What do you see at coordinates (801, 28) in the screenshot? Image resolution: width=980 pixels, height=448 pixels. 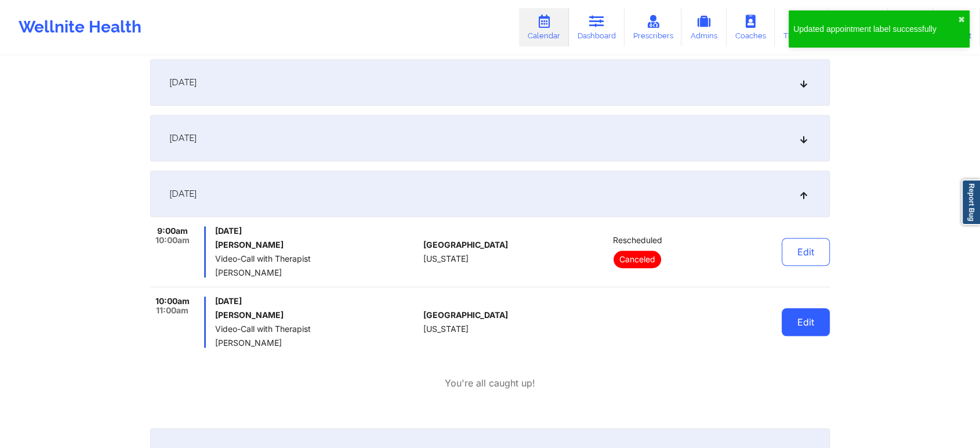 I see `a: Therapists` at bounding box center [801, 28].